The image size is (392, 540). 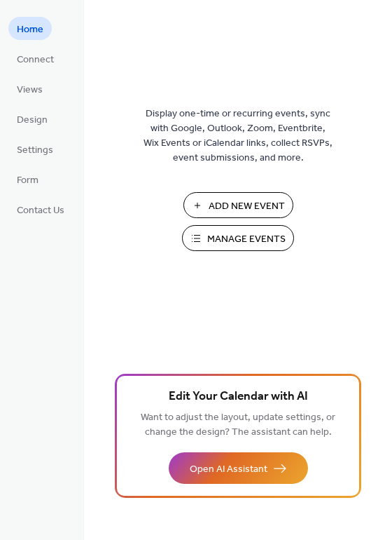 What do you see at coordinates (30, 28) in the screenshot?
I see `a: Home` at bounding box center [30, 28].